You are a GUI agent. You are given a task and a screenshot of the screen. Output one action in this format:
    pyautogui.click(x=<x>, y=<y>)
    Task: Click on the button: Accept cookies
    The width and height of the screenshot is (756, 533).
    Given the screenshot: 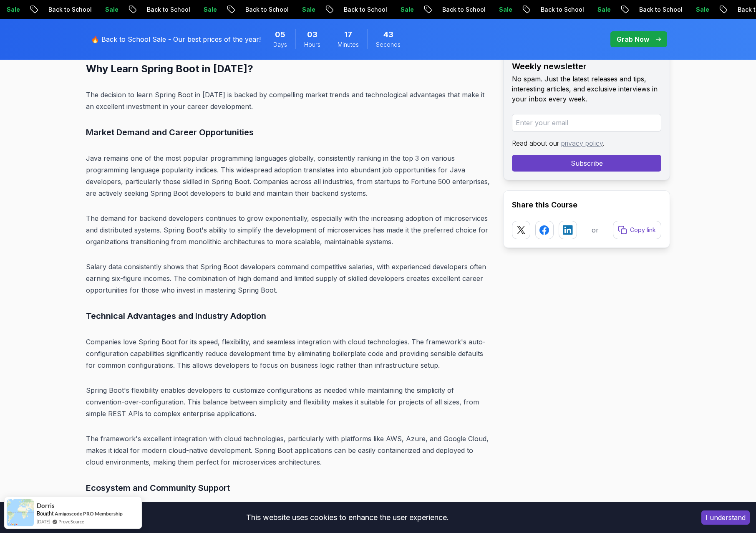 What is the action you would take?
    pyautogui.click(x=725, y=517)
    